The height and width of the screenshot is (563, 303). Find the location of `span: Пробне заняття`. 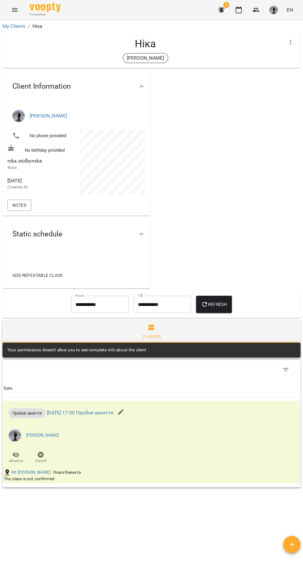

span: Пробне заняття is located at coordinates (27, 413).